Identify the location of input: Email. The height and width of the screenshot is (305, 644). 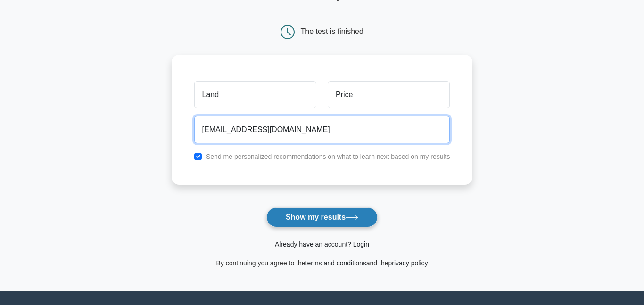
(322, 130).